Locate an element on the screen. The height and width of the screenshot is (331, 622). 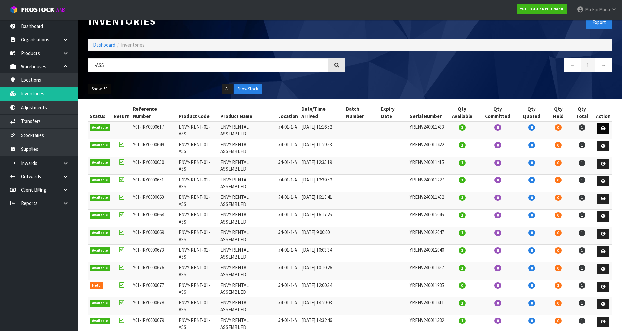
th: Reference Number is located at coordinates (154, 113).